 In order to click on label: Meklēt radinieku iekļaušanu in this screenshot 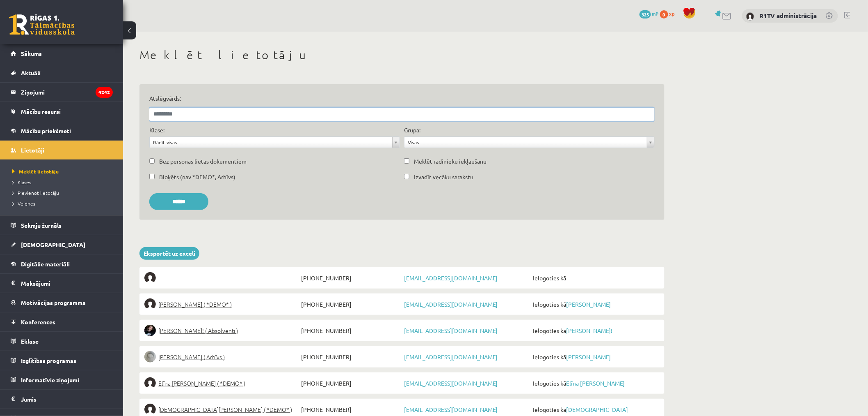, I will do `click(450, 161)`.